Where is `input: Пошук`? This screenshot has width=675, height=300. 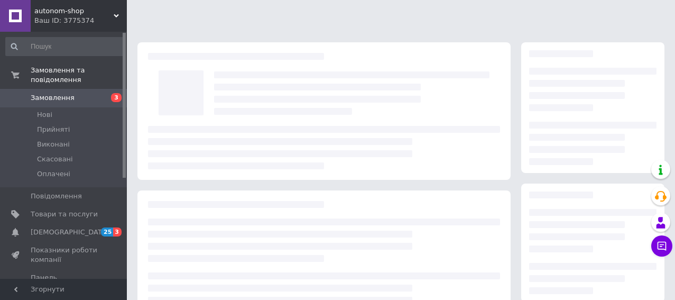 input: Пошук is located at coordinates (65, 46).